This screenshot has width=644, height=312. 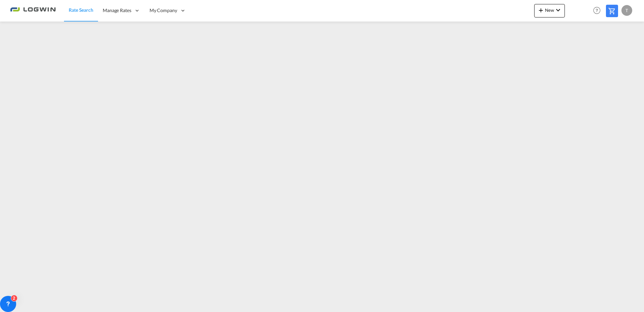 What do you see at coordinates (549, 10) in the screenshot?
I see `span: New` at bounding box center [549, 10].